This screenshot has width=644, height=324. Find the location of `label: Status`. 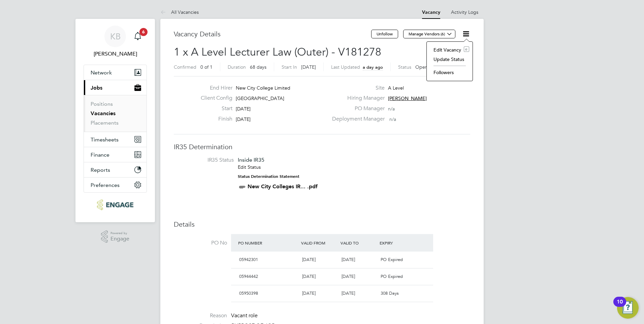

label: Status is located at coordinates (405, 67).